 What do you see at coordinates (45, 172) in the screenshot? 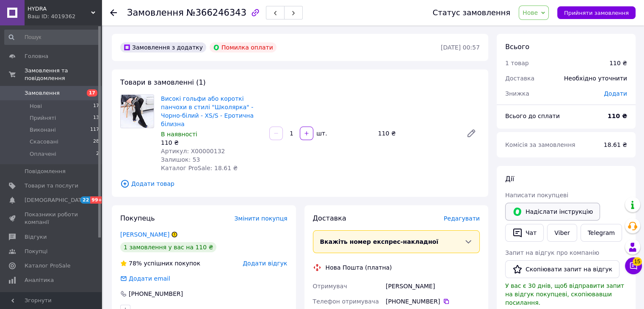
I see `span: Повідомлення` at bounding box center [45, 172].